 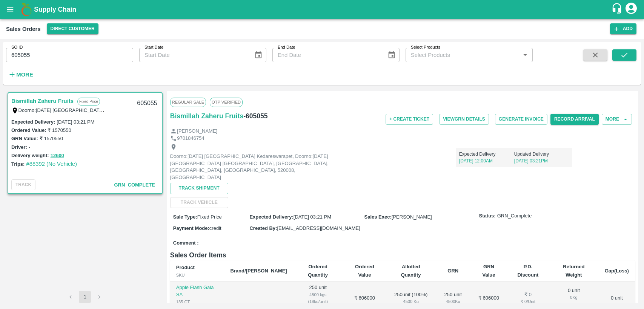 What do you see at coordinates (411, 270) in the screenshot?
I see `b: Allotted Quantity` at bounding box center [411, 270].